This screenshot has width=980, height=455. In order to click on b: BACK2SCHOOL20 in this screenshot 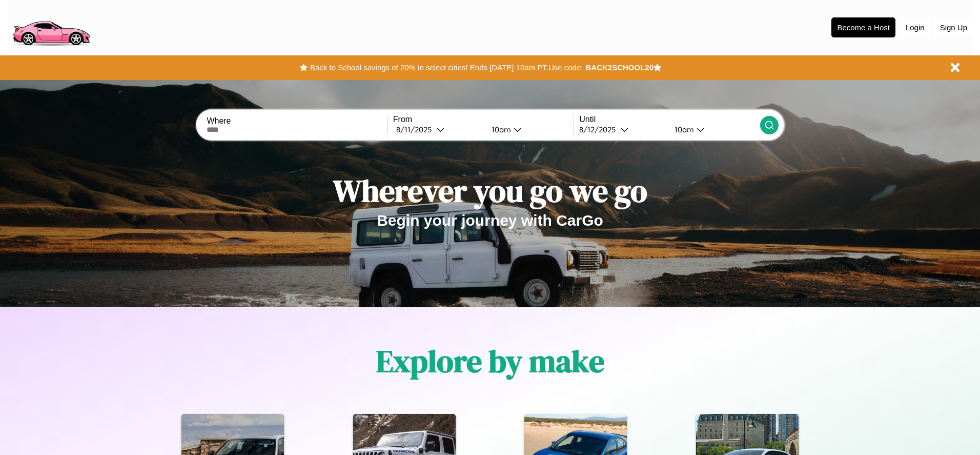, I will do `click(619, 67)`.